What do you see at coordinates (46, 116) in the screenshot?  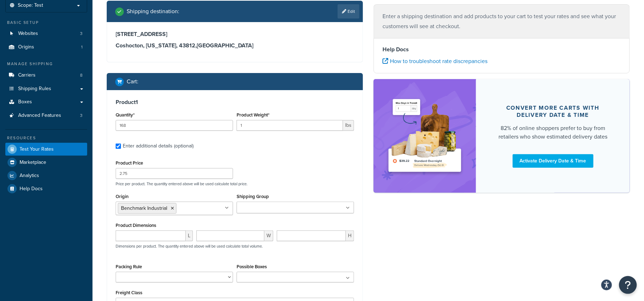 I see `li: Advanced Features` at bounding box center [46, 116].